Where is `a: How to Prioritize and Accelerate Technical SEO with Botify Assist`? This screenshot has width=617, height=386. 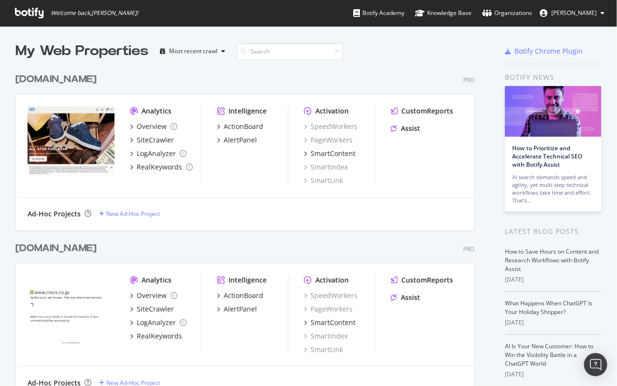 a: How to Prioritize and Accelerate Technical SEO with Botify Assist is located at coordinates (547, 156).